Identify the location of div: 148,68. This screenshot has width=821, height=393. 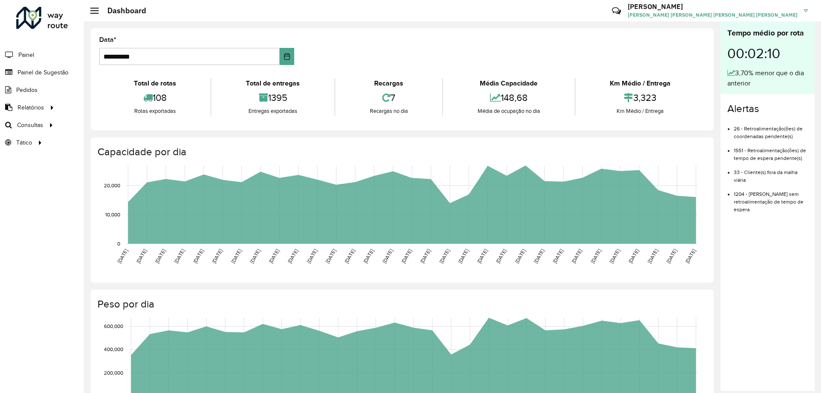
(508, 97).